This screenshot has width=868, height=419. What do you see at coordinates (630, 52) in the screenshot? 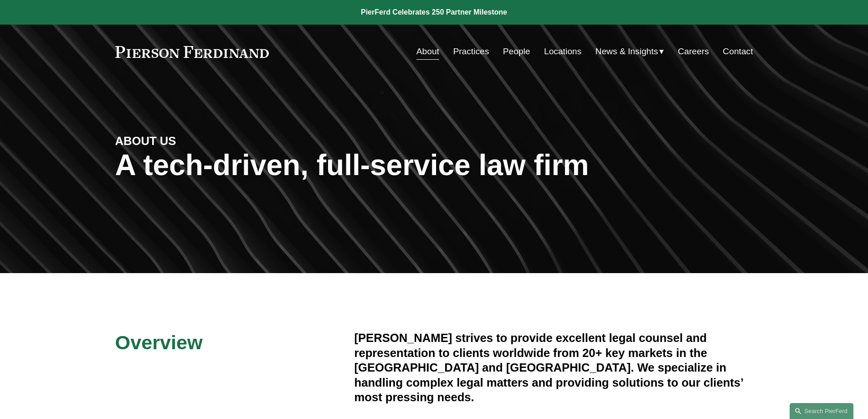
I see `a: folder dropdown` at bounding box center [630, 52].